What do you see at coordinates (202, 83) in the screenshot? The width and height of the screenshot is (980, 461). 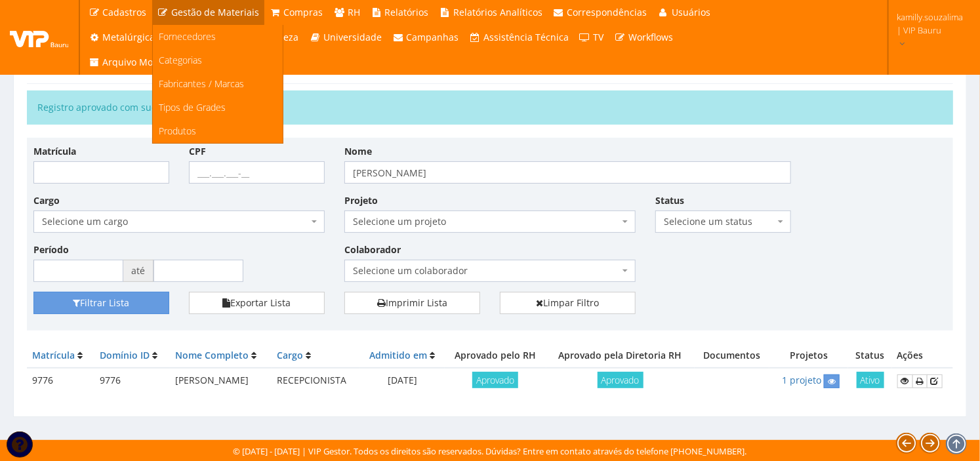 I see `span: Fabricantes / Marcas` at bounding box center [202, 83].